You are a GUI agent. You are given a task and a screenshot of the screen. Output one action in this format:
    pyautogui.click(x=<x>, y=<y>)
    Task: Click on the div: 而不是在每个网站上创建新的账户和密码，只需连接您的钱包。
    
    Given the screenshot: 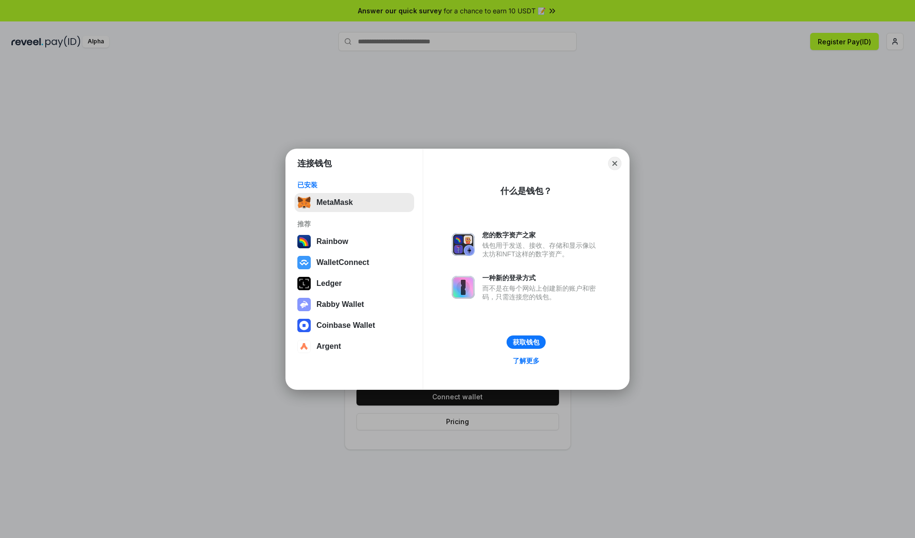 What is the action you would take?
    pyautogui.click(x=542, y=293)
    